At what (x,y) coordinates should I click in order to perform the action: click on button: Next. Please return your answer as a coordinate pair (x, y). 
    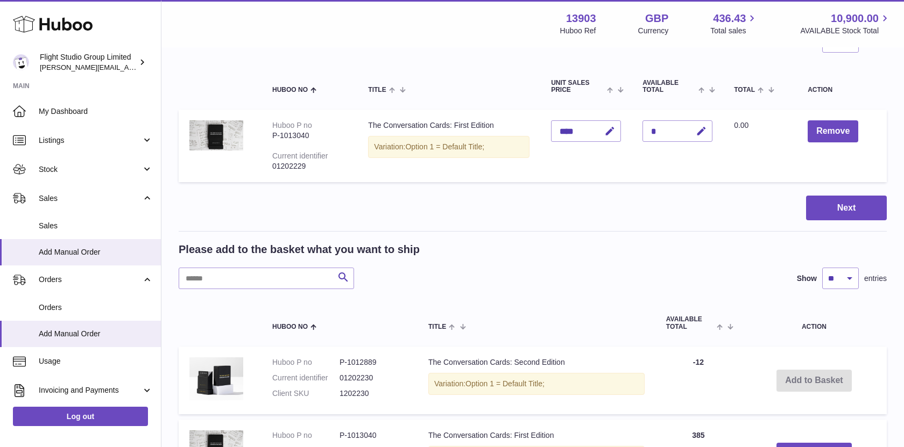
    Looking at the image, I should click on (846, 208).